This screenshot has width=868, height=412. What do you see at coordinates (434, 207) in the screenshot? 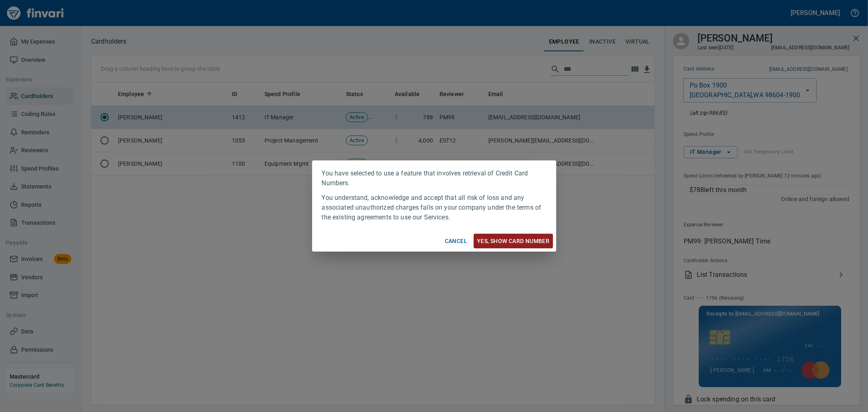
I see `p: You understand, acknowledge and accept that all risk of loss and any associated unauthorized char...` at bounding box center [434, 207].